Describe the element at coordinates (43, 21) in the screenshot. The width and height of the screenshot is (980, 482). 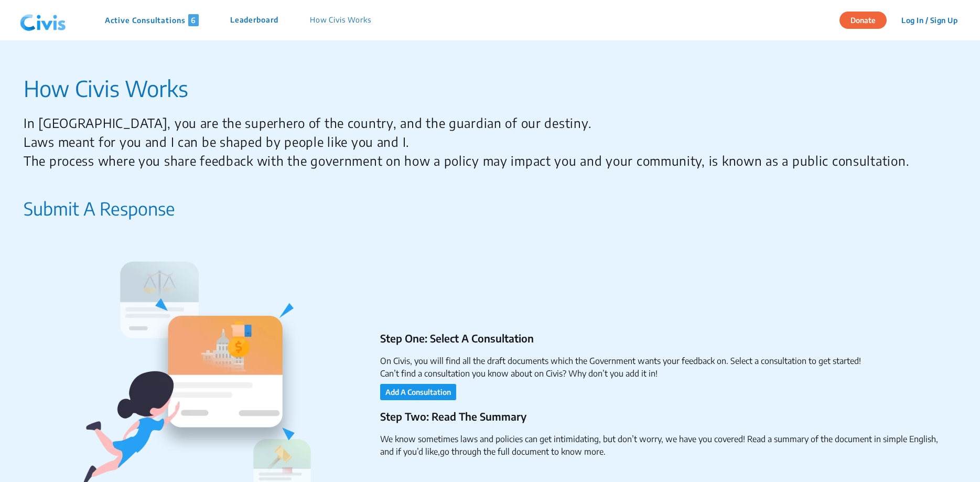
I see `img: navlogo.png` at that location.